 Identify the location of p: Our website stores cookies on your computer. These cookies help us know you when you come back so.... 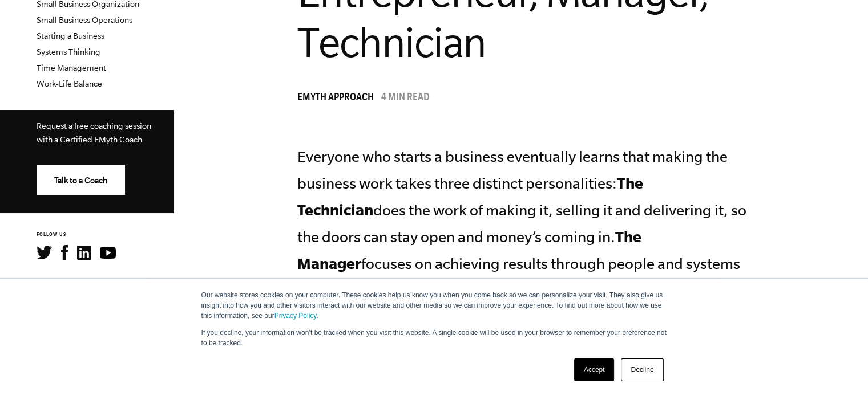
(434, 306).